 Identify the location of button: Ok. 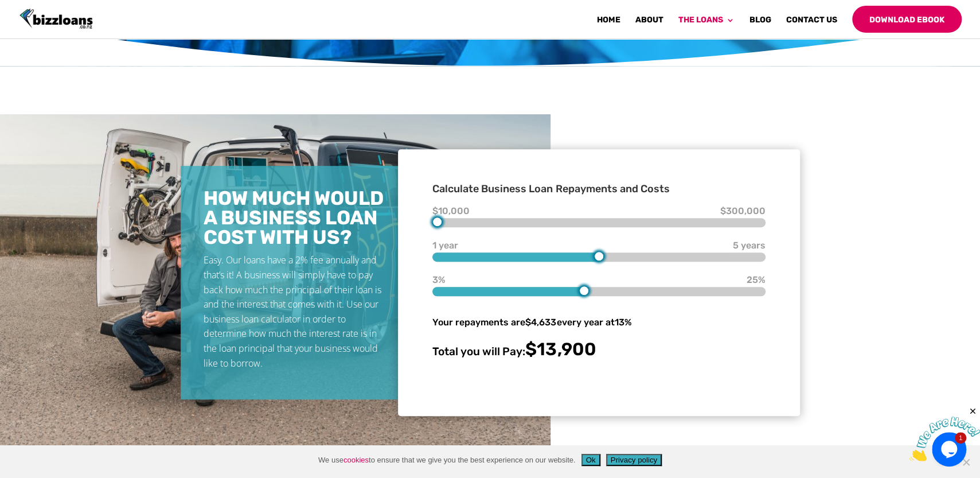
(591, 460).